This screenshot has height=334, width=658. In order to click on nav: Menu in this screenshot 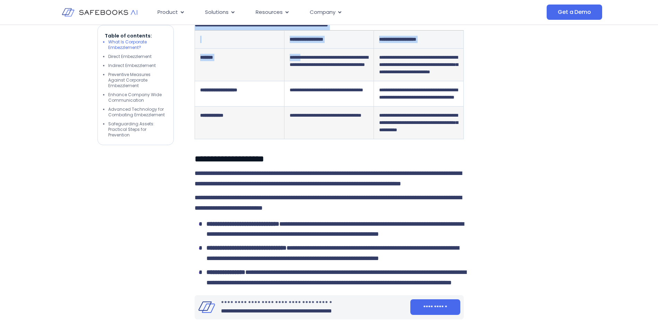, I will do `click(315, 12)`.